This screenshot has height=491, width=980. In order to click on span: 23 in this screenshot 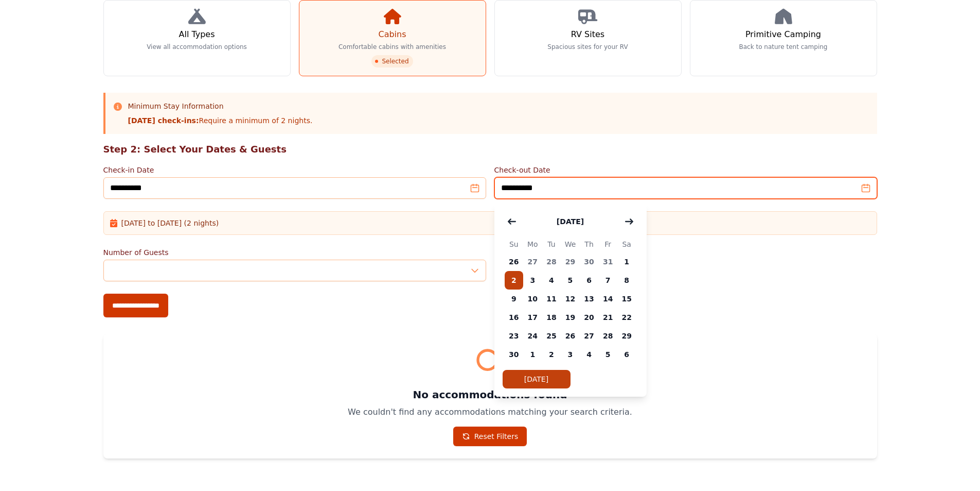, I will do `click(514, 335)`.